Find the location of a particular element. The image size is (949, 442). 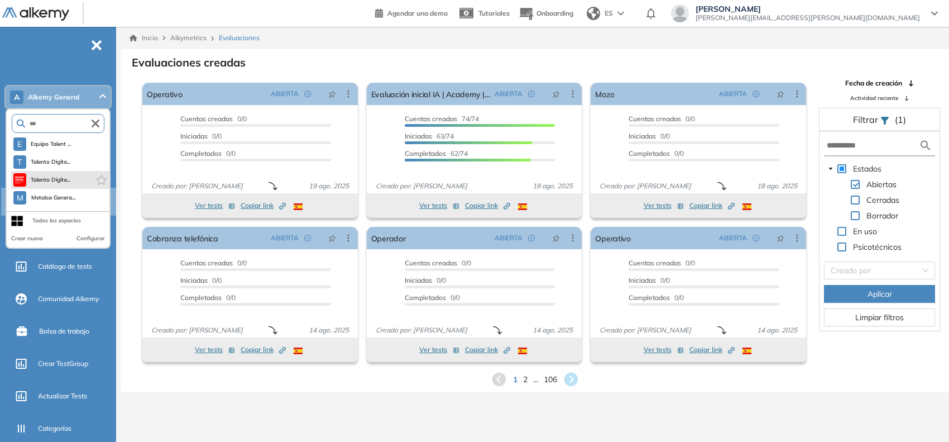

span: Crear TestGroup is located at coordinates (63, 363).